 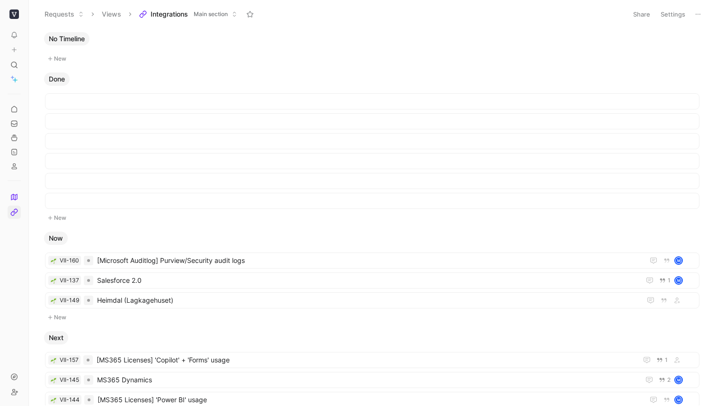 What do you see at coordinates (56, 238) in the screenshot?
I see `button: Now` at bounding box center [56, 238].